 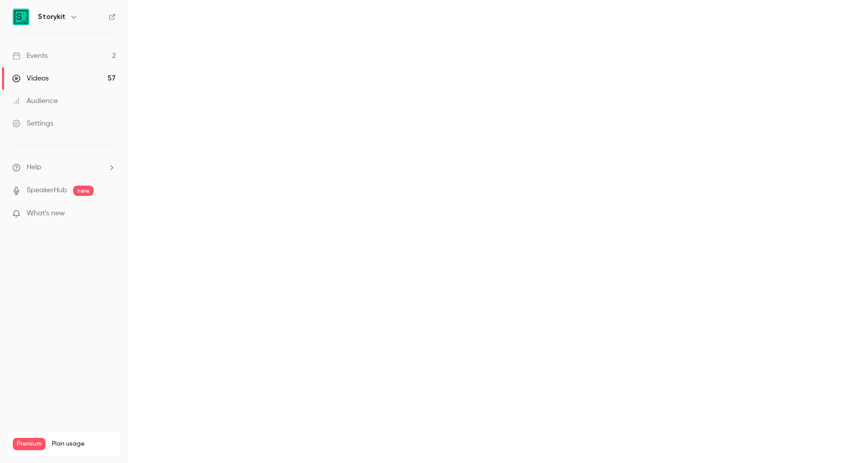 I want to click on div: Settings, so click(x=33, y=124).